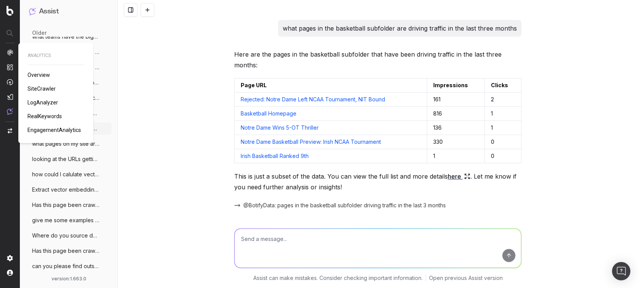  Describe the element at coordinates (345, 205) in the screenshot. I see `button: @BotifyData: pages in the basketball subfolder driving traffic in the last 3 months` at that location.